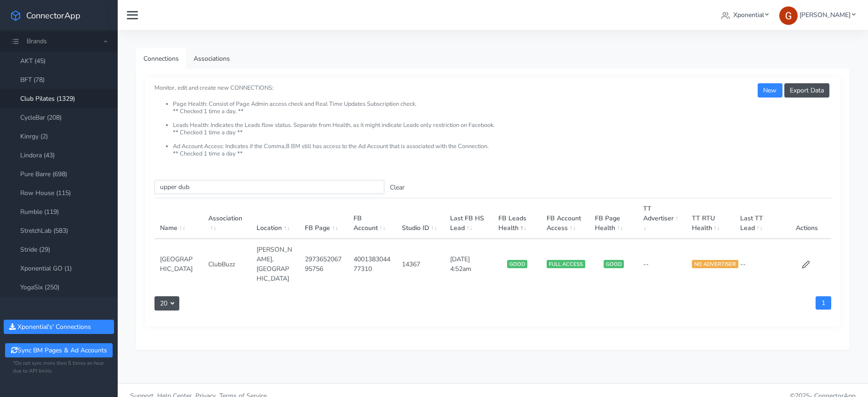 The width and height of the screenshot is (868, 397). What do you see at coordinates (227, 218) in the screenshot?
I see `th: Association` at bounding box center [227, 218].